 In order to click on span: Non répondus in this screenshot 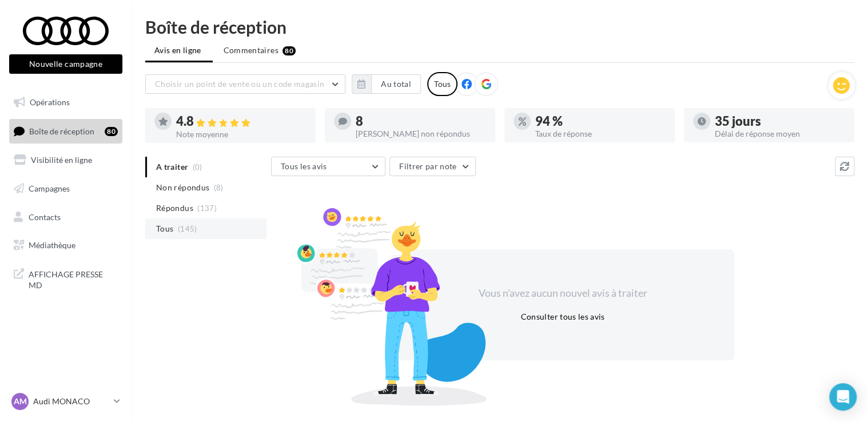, I will do `click(182, 188)`.